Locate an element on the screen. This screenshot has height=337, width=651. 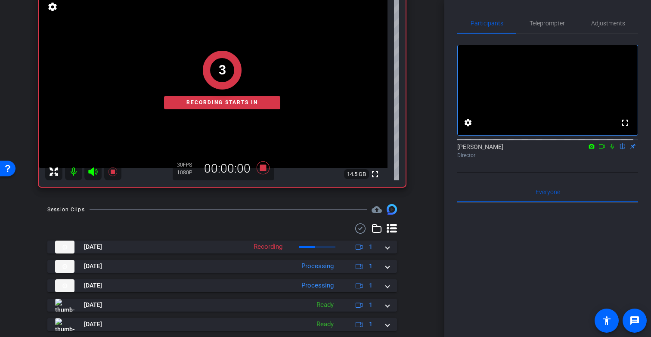
mat-icon: flip is located at coordinates (623, 146).